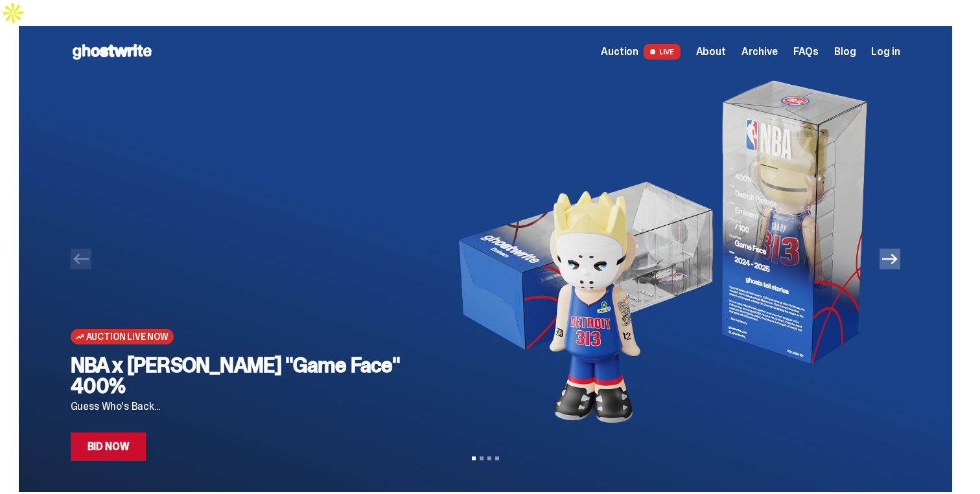 The width and height of the screenshot is (980, 494). What do you see at coordinates (805, 52) in the screenshot?
I see `span: FAQs` at bounding box center [805, 52].